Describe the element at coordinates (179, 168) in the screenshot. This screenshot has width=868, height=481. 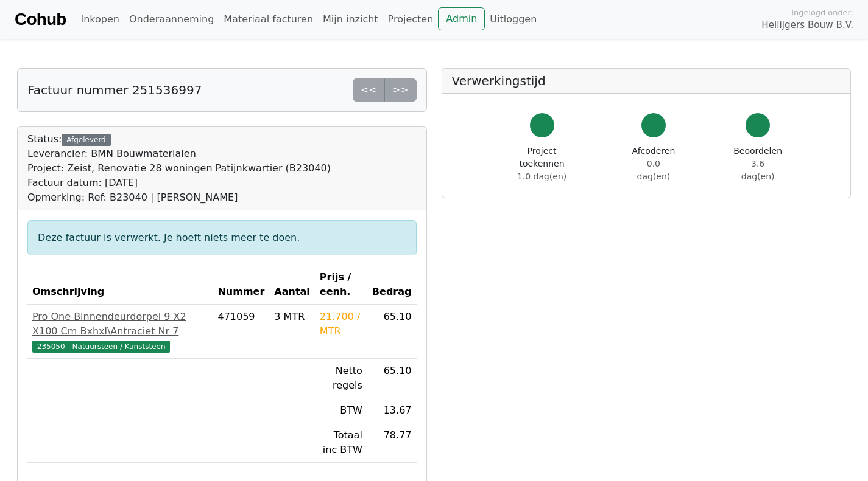
I see `div: Status:` at that location.